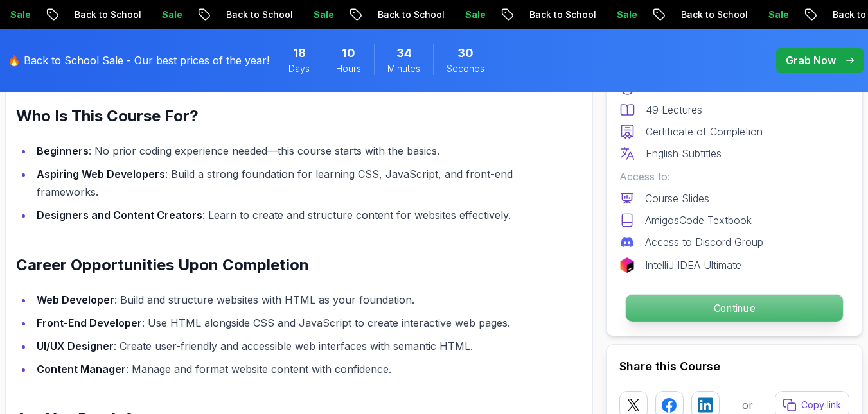 The image size is (868, 414). What do you see at coordinates (348, 54) in the screenshot?
I see `span: 10 Hours` at bounding box center [348, 54].